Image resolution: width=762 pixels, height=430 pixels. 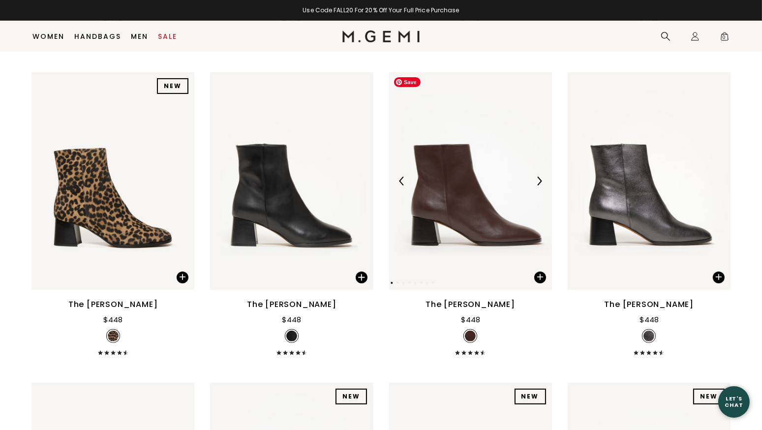 I want to click on img: v_7389649731643_SWATCH_50x.jpg, so click(x=113, y=336).